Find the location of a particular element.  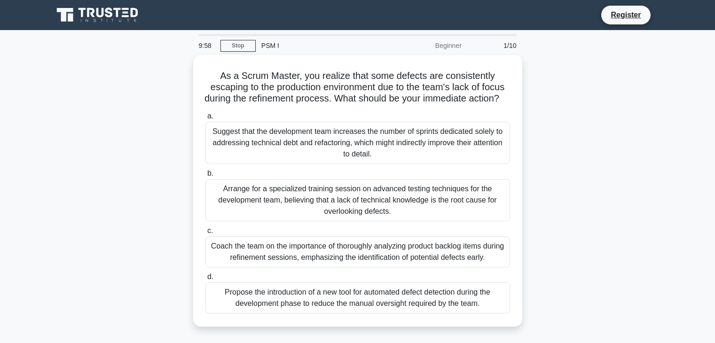

div: Coach the team on the importance of thoroughly analyzing product backlog items during refinement ... is located at coordinates (358, 252).